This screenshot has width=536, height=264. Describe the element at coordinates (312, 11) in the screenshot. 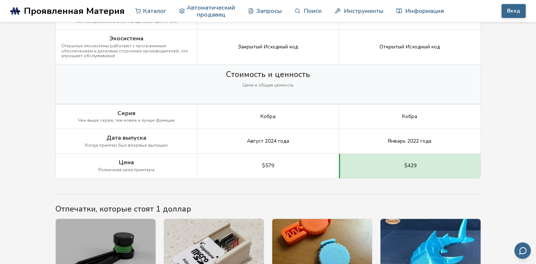

I see `ya-tr-span: Поиск` at that location.